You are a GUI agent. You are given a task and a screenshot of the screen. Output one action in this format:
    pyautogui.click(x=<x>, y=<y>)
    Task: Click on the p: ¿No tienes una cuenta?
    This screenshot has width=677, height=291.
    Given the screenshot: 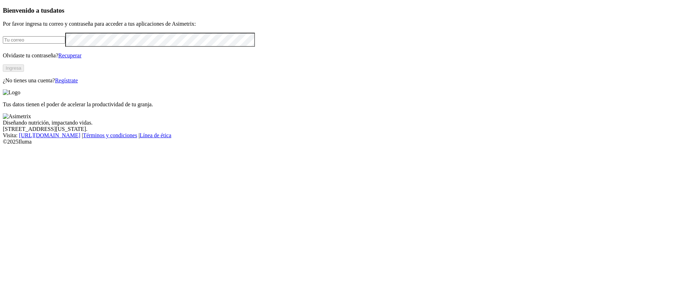 What is the action you would take?
    pyautogui.click(x=338, y=81)
    